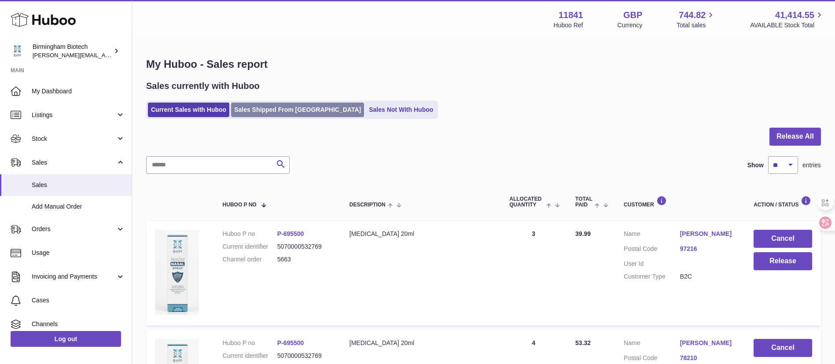  What do you see at coordinates (177, 272) in the screenshot?
I see `img: 118411674289226.jpeg` at bounding box center [177, 272].